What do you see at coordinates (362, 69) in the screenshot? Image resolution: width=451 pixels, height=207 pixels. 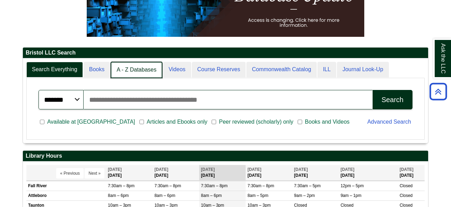 I see `a: Journal Look-Up` at bounding box center [362, 69].